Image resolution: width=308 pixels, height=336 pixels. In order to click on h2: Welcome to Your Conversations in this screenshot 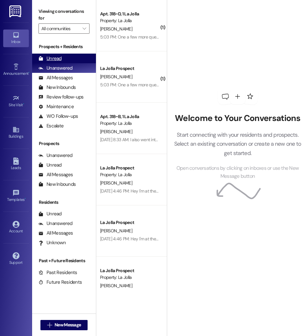, I will do `click(238, 119)`.